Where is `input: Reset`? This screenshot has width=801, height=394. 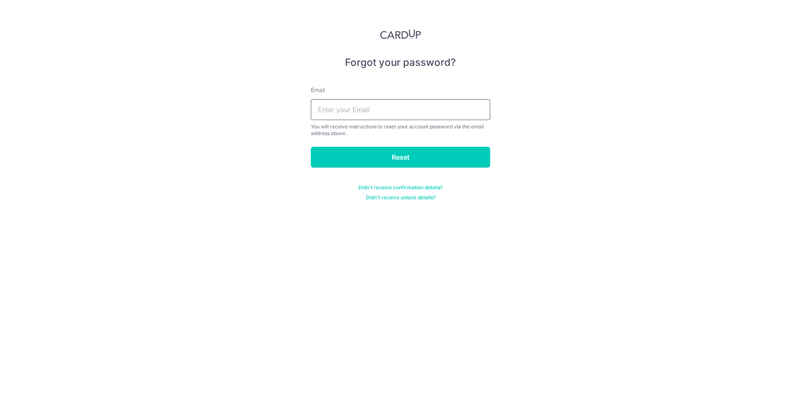 input: Reset is located at coordinates (401, 157).